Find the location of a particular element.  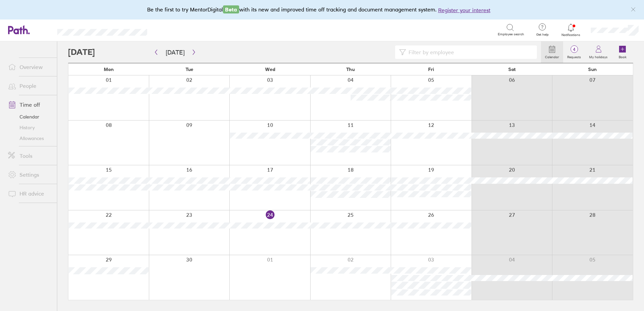

a: Tools is located at coordinates (30, 156).